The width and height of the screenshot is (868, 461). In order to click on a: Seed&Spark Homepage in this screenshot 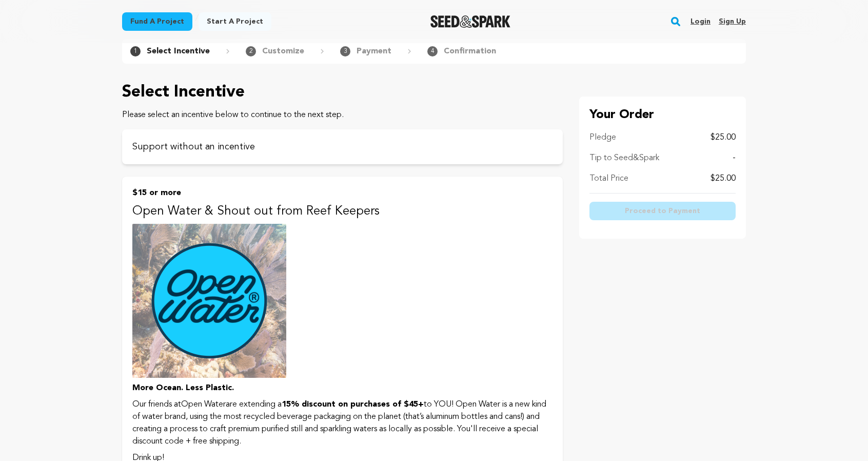, I will do `click(470, 21)`.